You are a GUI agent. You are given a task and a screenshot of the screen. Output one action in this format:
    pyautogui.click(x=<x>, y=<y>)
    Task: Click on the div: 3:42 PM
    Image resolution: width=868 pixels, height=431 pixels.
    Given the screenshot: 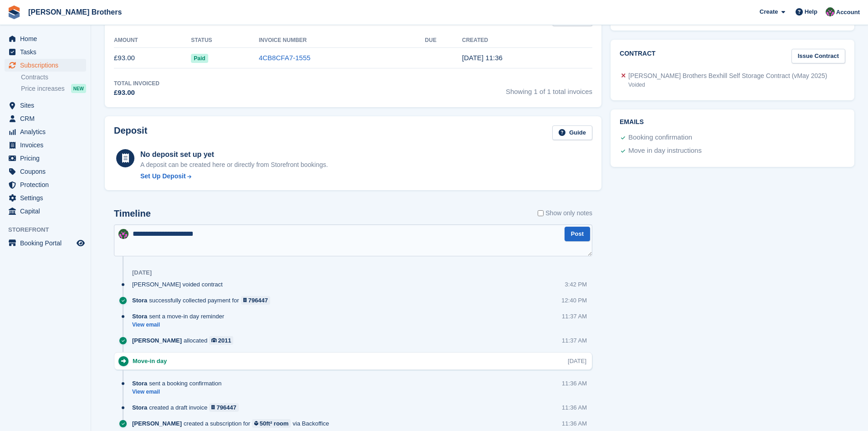 What is the action you would take?
    pyautogui.click(x=576, y=284)
    